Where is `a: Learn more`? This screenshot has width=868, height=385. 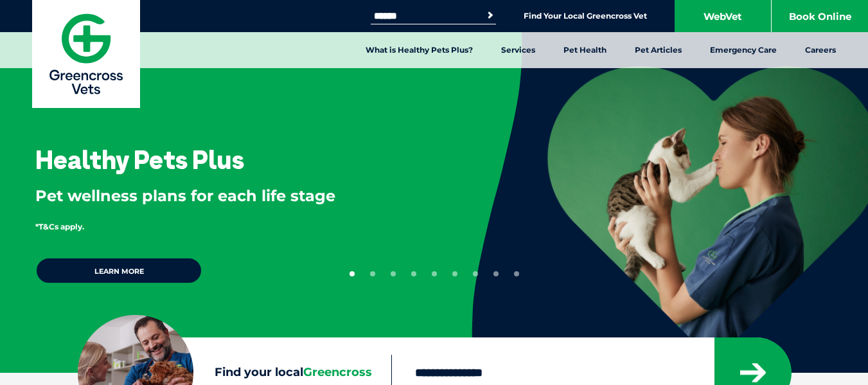
a: Learn more is located at coordinates (119, 271).